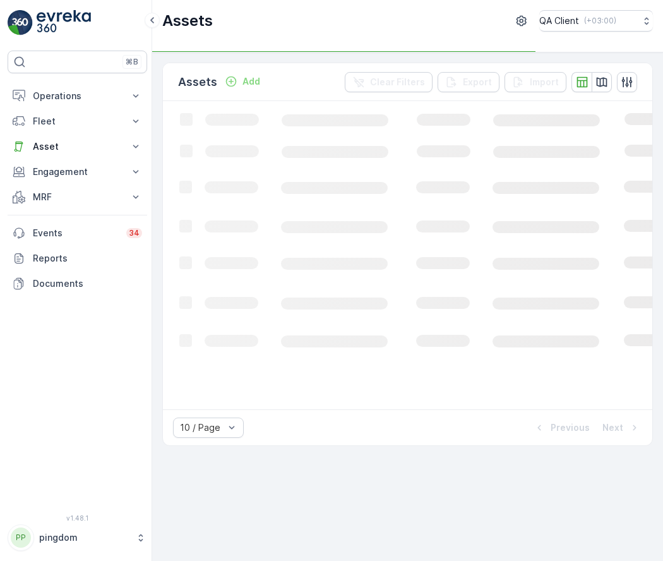  Describe the element at coordinates (77, 121) in the screenshot. I see `p: Fleet` at that location.